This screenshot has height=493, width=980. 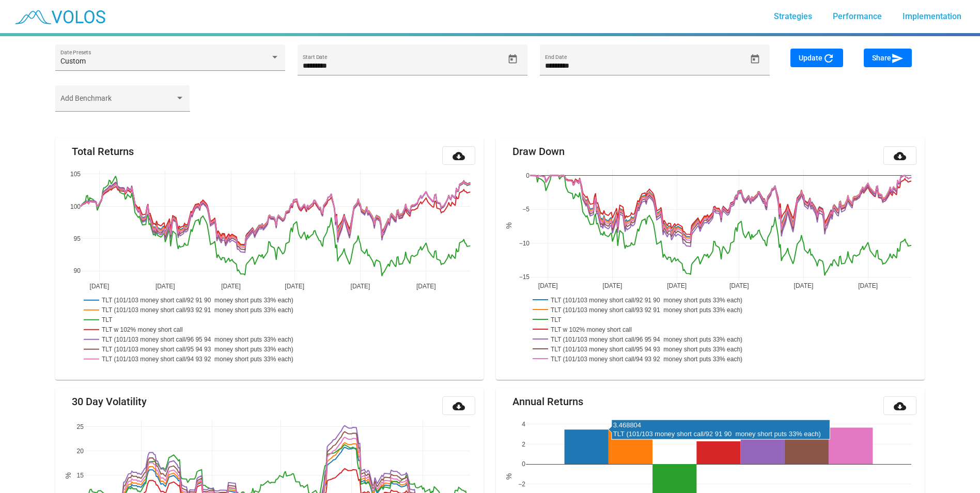 What do you see at coordinates (897, 58) in the screenshot?
I see `mat-icon: send` at bounding box center [897, 58].